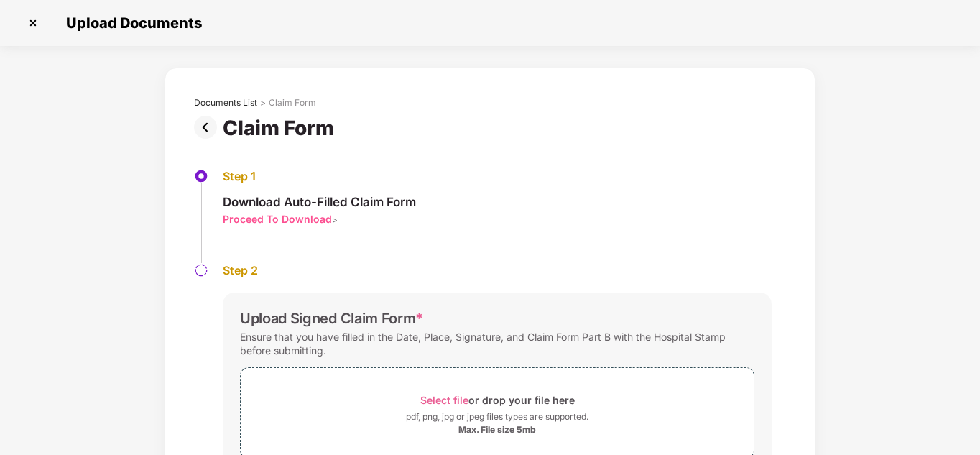  I want to click on img: svg+xml;base64,PHN2ZyBpZD0iUHJldi0zMngzMiIgeG1sbnM9Imh0dHA6Ly93d3cudzMub3JnLzIwMDAvc3ZnIiB3aWR0aD..., so click(208, 127).